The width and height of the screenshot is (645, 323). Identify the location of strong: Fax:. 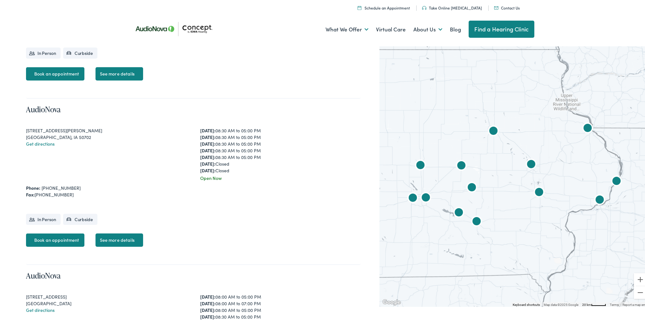
(30, 193).